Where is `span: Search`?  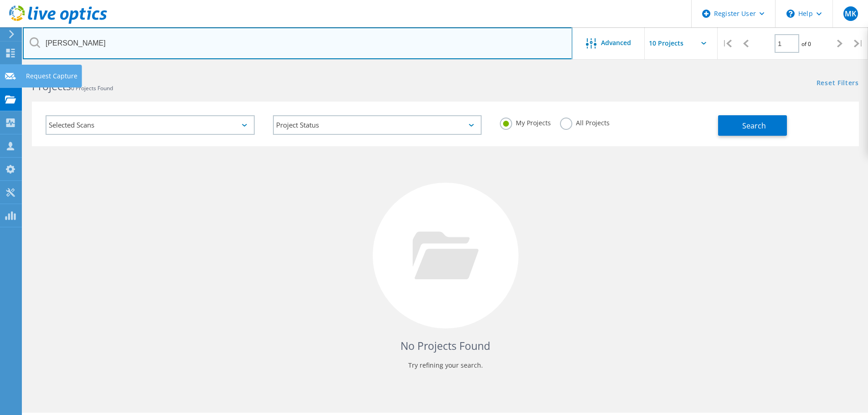
span: Search is located at coordinates (754, 126).